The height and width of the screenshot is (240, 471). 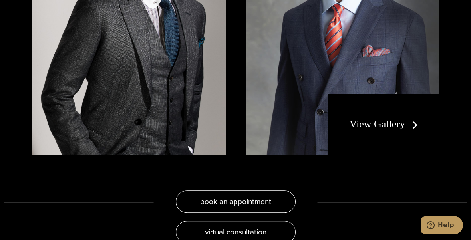 I want to click on span: Help, so click(x=25, y=9).